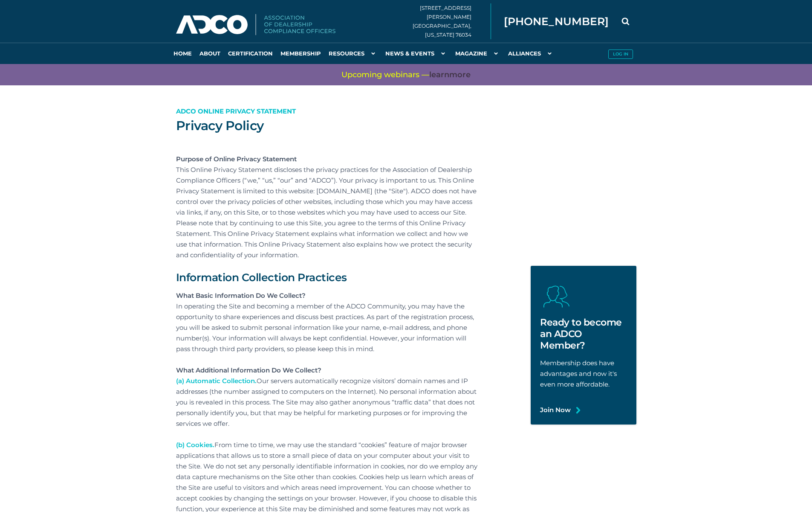 The height and width of the screenshot is (512, 812). I want to click on strong: Purpose of Online Privacy Statement, so click(236, 159).